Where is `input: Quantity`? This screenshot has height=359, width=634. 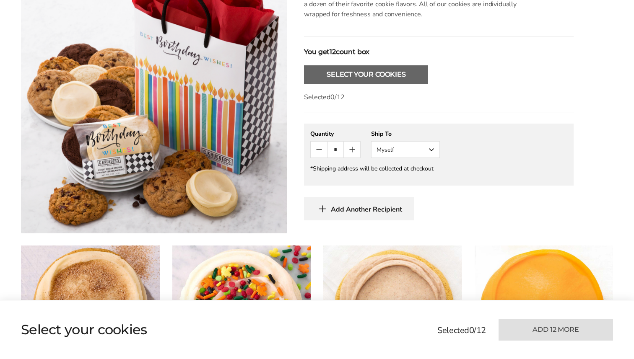
input: Quantity is located at coordinates (335, 150).